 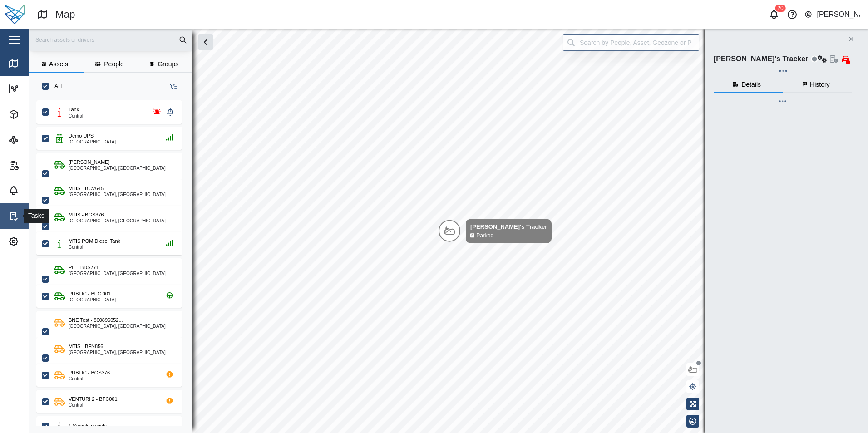 I want to click on canvas: Map, so click(x=448, y=231).